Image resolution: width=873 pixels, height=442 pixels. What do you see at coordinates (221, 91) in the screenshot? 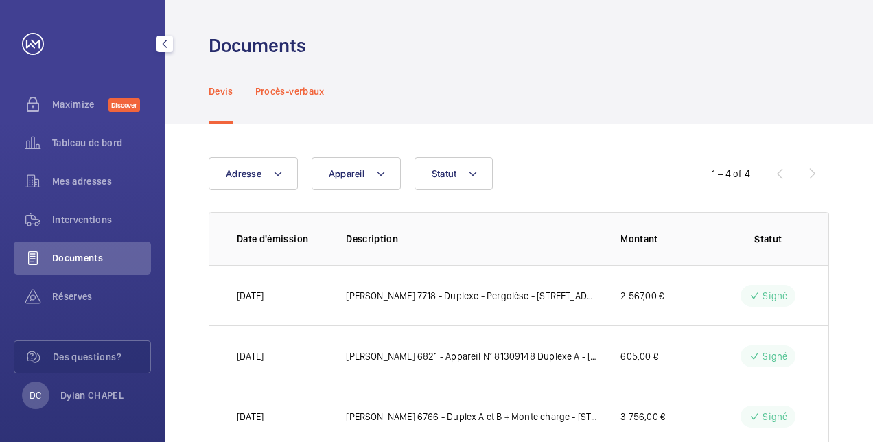
I see `p: Devis` at bounding box center [221, 91].